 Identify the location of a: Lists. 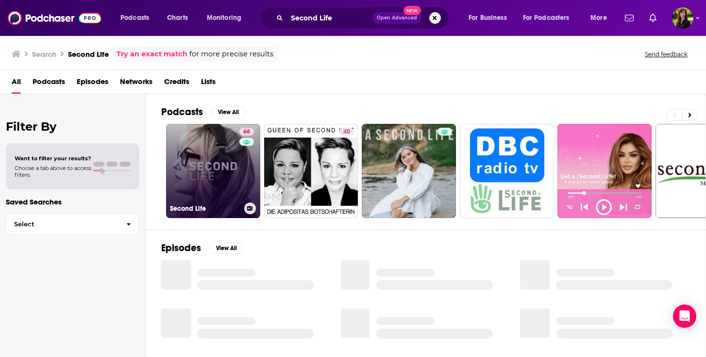
(208, 84).